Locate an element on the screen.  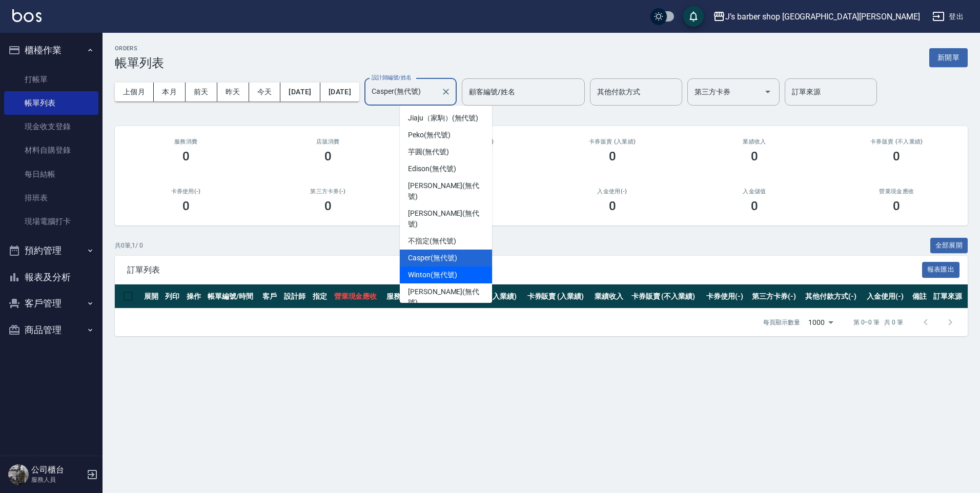
th: 其他付款方式(-) is located at coordinates (833, 296).